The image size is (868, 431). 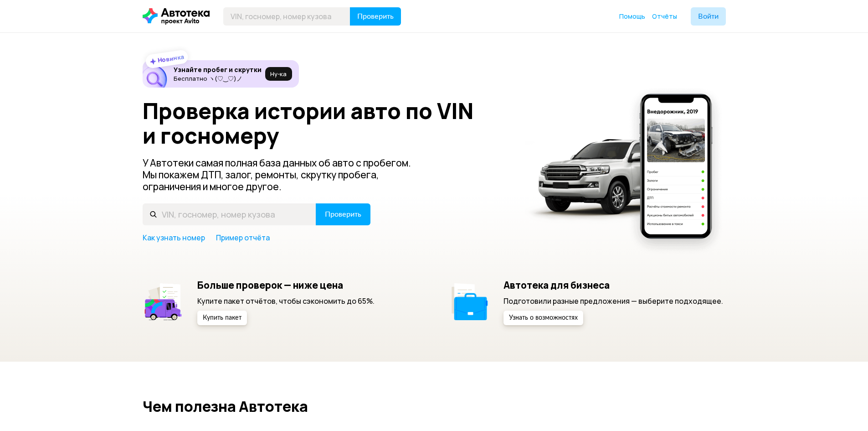 What do you see at coordinates (613, 301) in the screenshot?
I see `p: Подготовили разные предложения — выберите подходящее.` at bounding box center [613, 301].